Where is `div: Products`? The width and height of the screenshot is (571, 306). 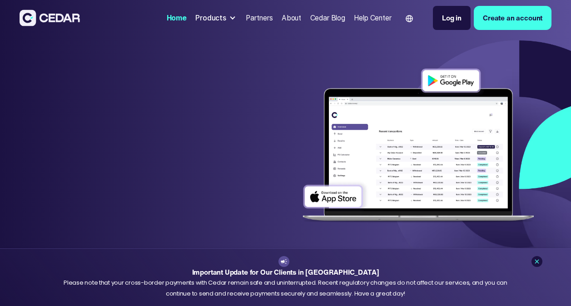 div: Products is located at coordinates (211, 18).